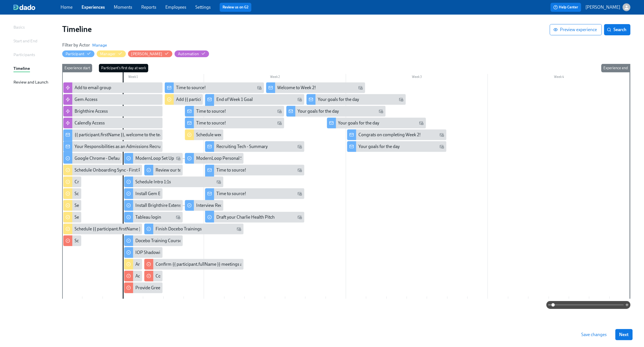  What do you see at coordinates (123, 7) in the screenshot?
I see `a: Moments` at bounding box center [123, 7].